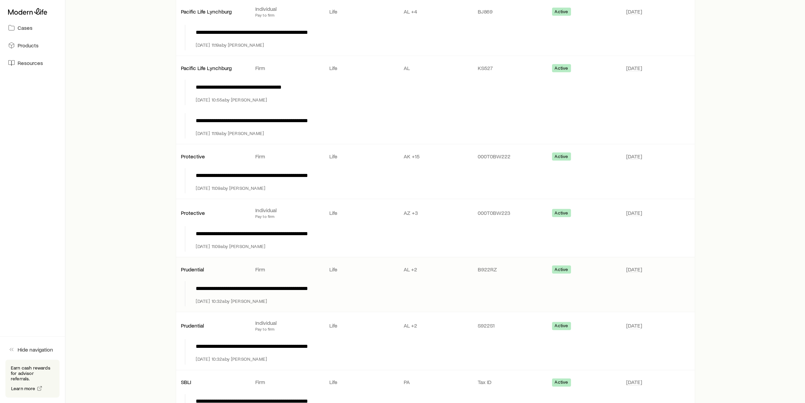  Describe the element at coordinates (509, 11) in the screenshot. I see `p: BJ869` at that location.